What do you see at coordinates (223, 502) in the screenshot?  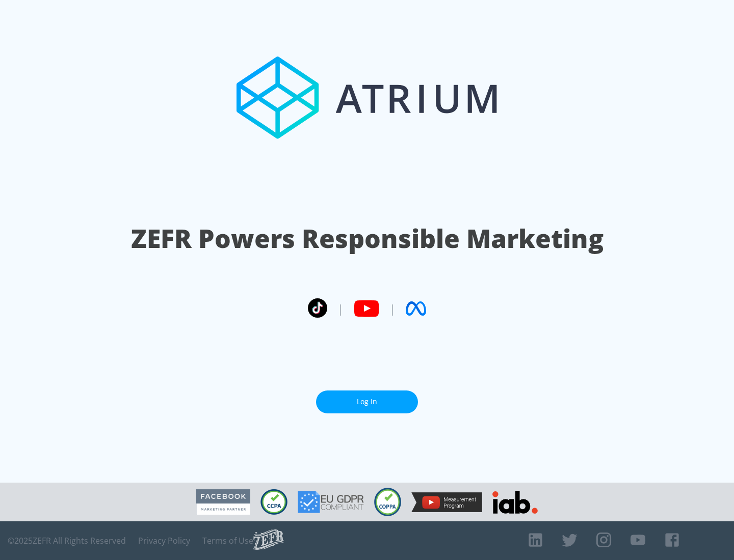 I see `img: Facebook Marketing Partner` at bounding box center [223, 502].